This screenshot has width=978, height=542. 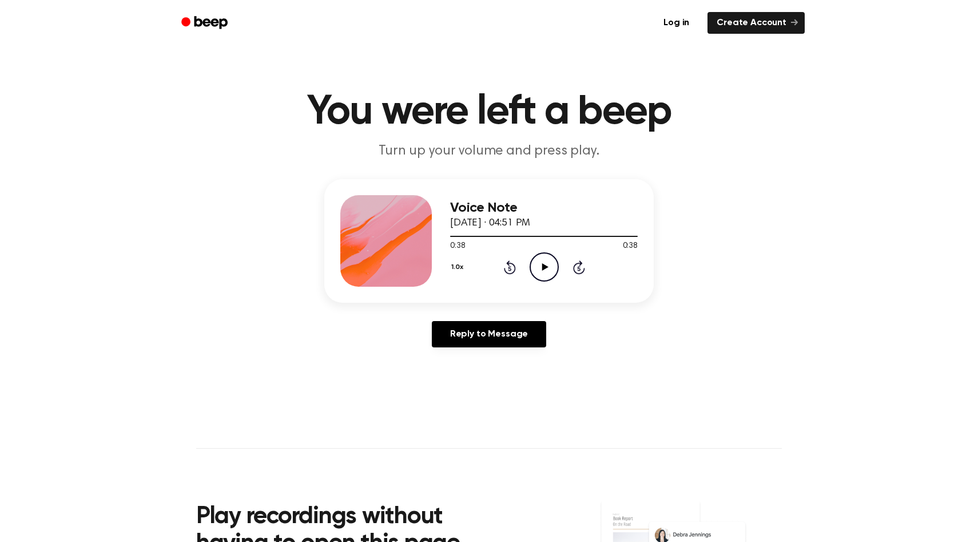 What do you see at coordinates (489, 112) in the screenshot?
I see `h1: You were left a beep` at bounding box center [489, 112].